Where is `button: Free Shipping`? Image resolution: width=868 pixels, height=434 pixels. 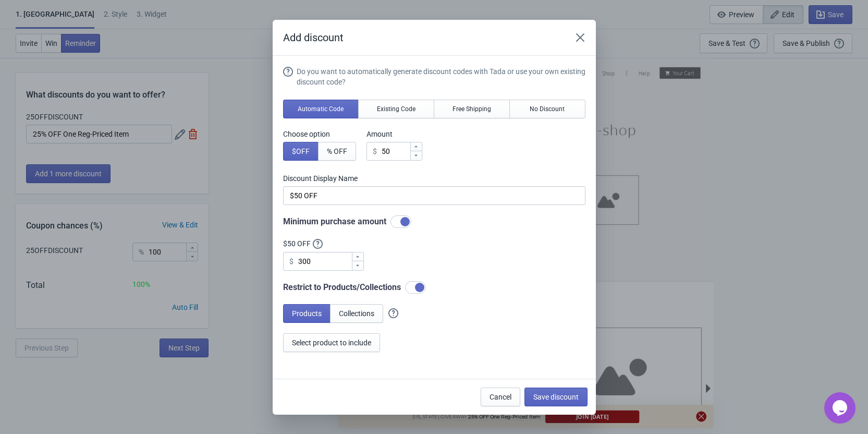 button: Free Shipping is located at coordinates (472, 109).